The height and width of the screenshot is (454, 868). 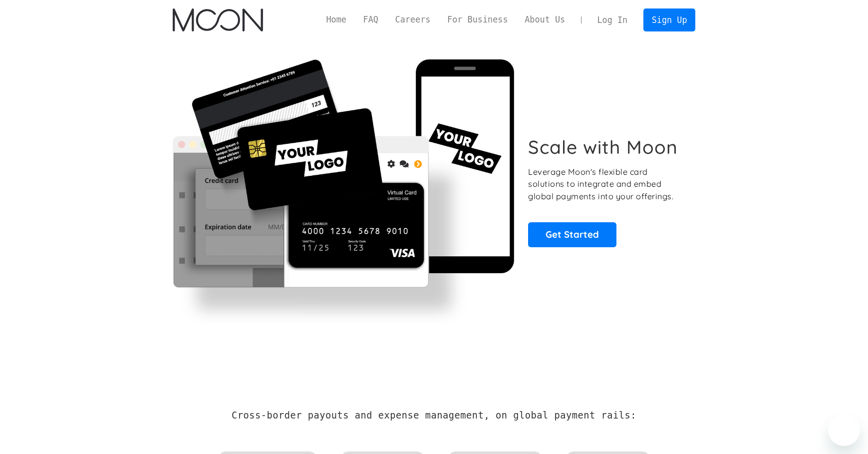 What do you see at coordinates (603, 147) in the screenshot?
I see `h1: Scale with Moon` at bounding box center [603, 147].